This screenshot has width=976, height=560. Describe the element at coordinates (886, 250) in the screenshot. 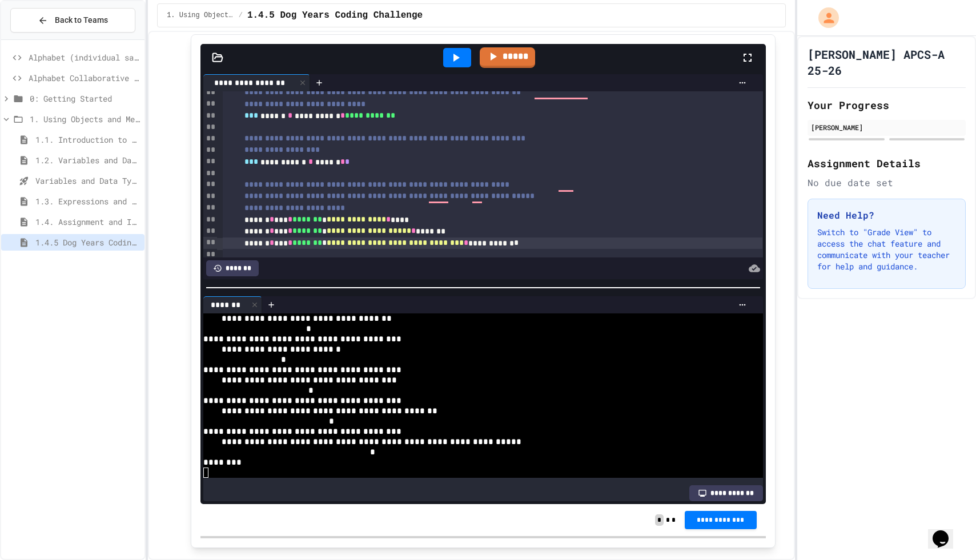

I see `p: Switch to "Grade View" to access the chat feature and communicate with your teacher for help and ...` at that location.